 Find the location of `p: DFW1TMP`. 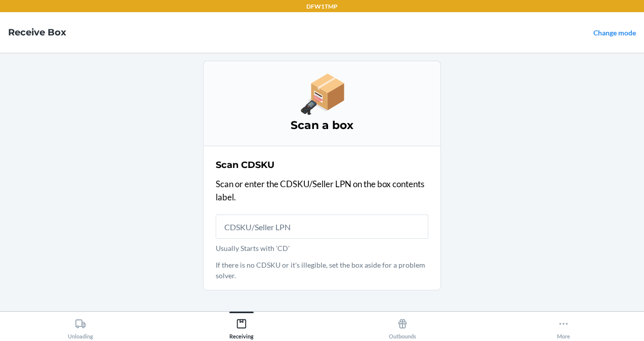

p: DFW1TMP is located at coordinates (322, 7).